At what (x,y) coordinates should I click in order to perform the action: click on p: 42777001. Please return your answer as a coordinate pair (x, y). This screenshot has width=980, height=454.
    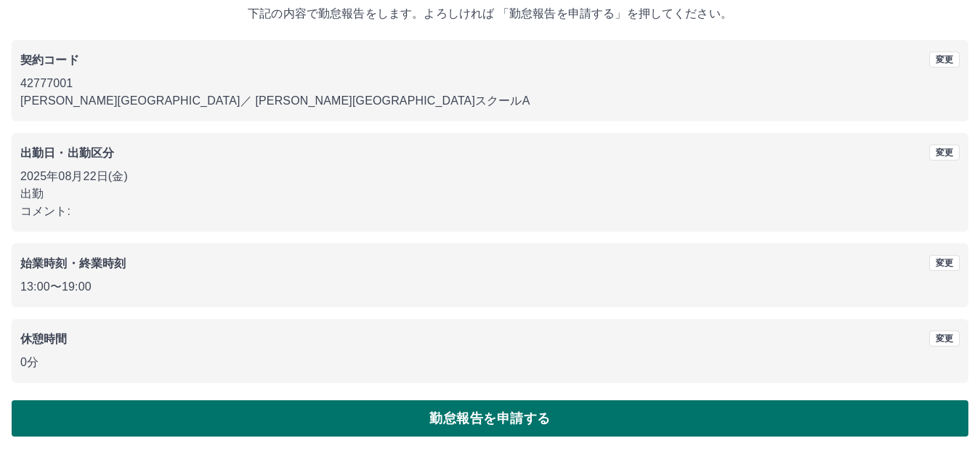
    Looking at the image, I should click on (490, 84).